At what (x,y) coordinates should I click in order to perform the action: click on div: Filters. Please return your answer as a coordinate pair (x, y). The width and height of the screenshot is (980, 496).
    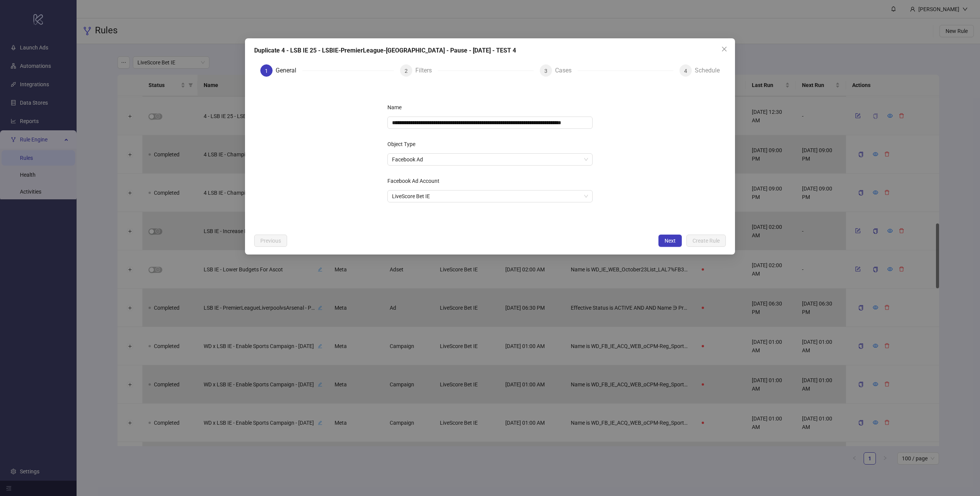
    Looking at the image, I should click on (426, 71).